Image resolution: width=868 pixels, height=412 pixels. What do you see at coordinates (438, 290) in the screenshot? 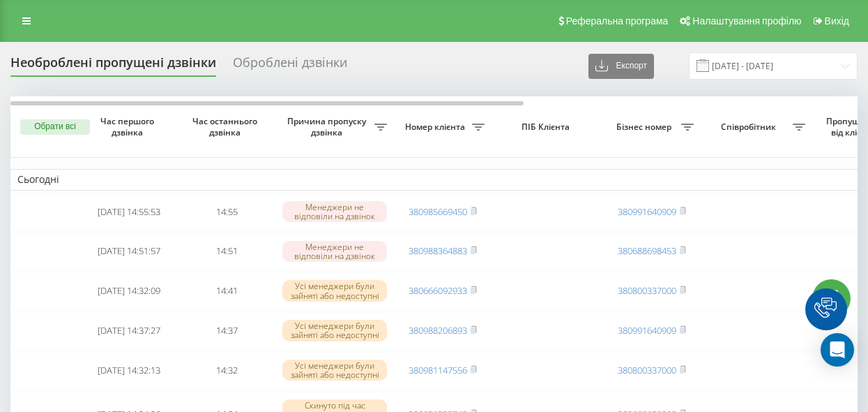
I see `a: 380666092933` at bounding box center [438, 290].